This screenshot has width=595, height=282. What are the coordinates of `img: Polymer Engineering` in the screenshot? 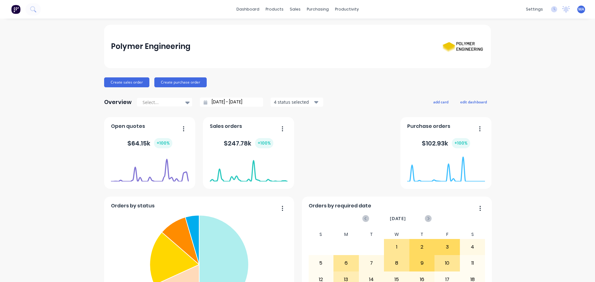 It's located at (462, 46).